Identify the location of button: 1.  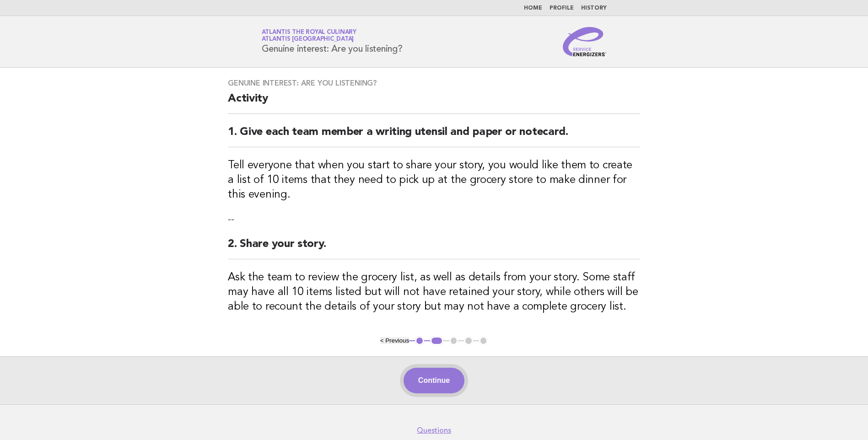
(420, 341).